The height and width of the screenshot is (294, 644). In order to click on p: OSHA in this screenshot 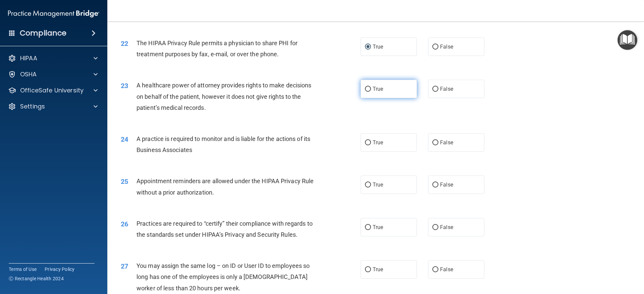, I will do `click(29, 74)`.